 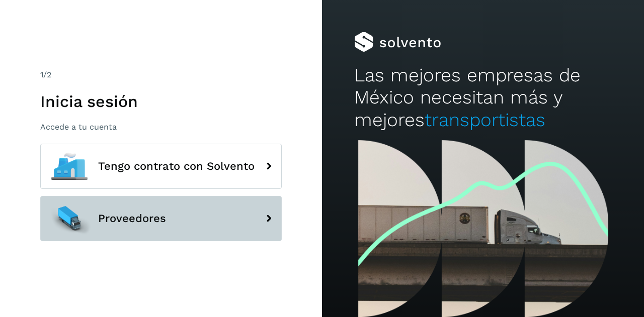 I want to click on p: Accede a tu cuenta, so click(x=161, y=127).